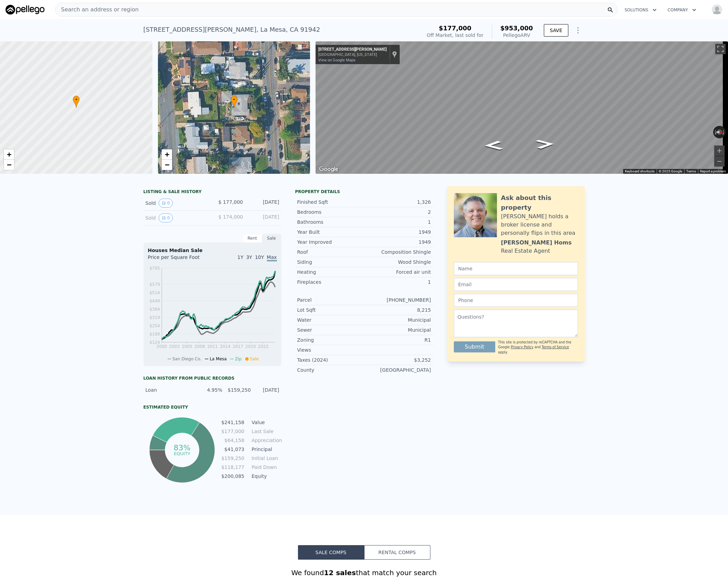 The image size is (728, 581). I want to click on tspan: $384, so click(155, 309).